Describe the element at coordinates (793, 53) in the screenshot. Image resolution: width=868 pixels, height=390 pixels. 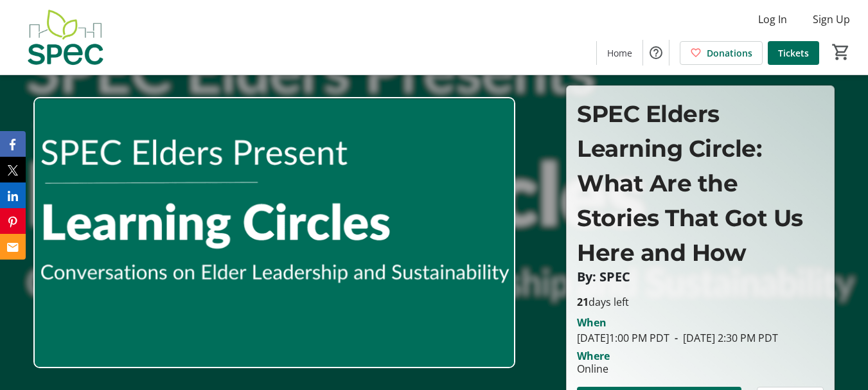
I see `a: Tickets` at that location.